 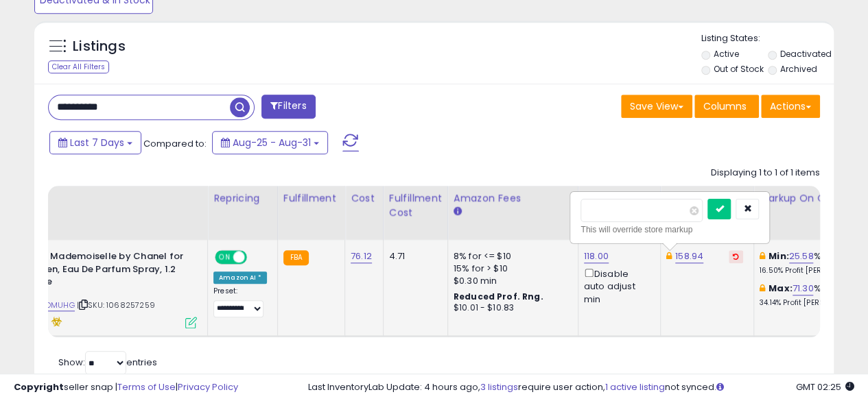 I want to click on div: Disable auto adjust min, so click(x=617, y=286).